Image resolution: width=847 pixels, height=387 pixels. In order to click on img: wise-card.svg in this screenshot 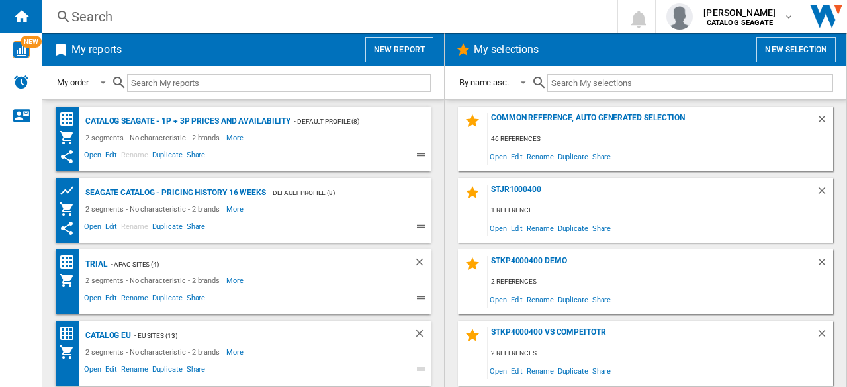, I will do `click(21, 50)`.